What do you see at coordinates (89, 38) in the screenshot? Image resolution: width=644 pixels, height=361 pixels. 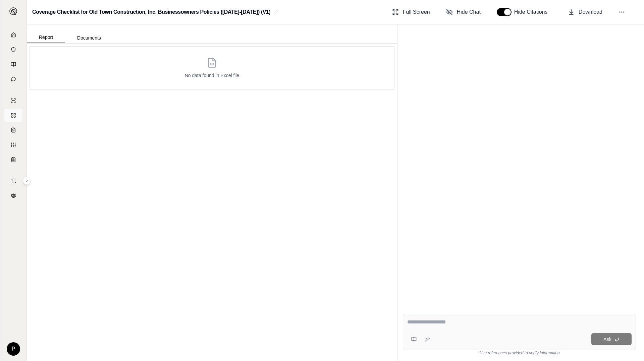 I see `button: Documents` at bounding box center [89, 38].